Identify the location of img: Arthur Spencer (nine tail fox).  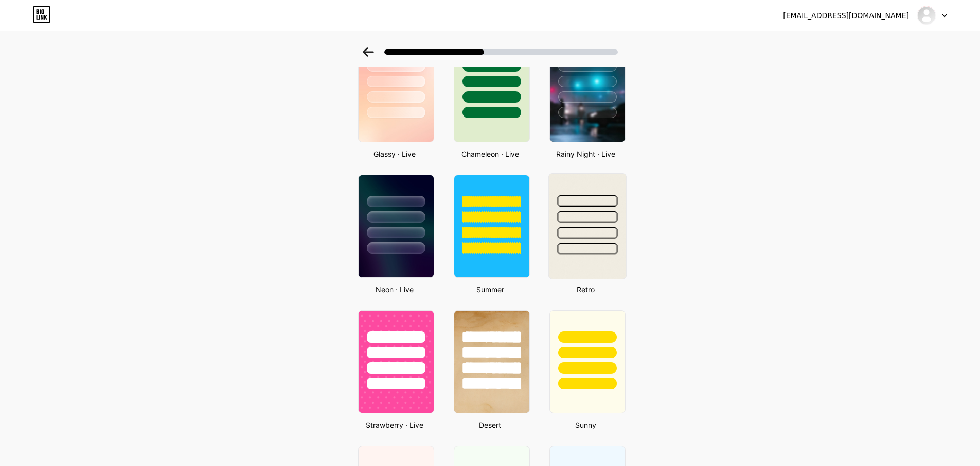
(927, 15).